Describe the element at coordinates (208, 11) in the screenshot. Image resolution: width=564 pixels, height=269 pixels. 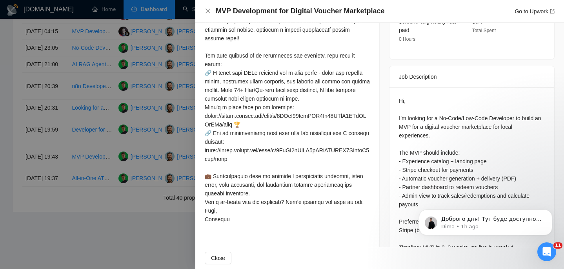
I see `span: close` at that location.